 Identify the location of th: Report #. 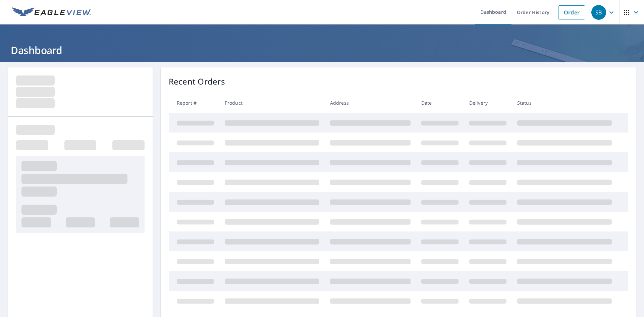
(194, 103).